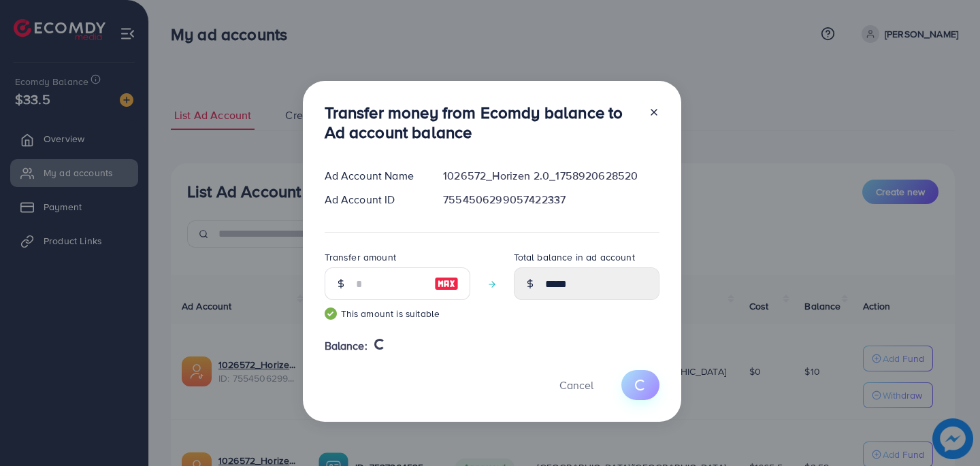 This screenshot has height=466, width=980. What do you see at coordinates (550, 175) in the screenshot?
I see `div: 1026572_Horizen 2.0_1758920628520` at bounding box center [550, 175].